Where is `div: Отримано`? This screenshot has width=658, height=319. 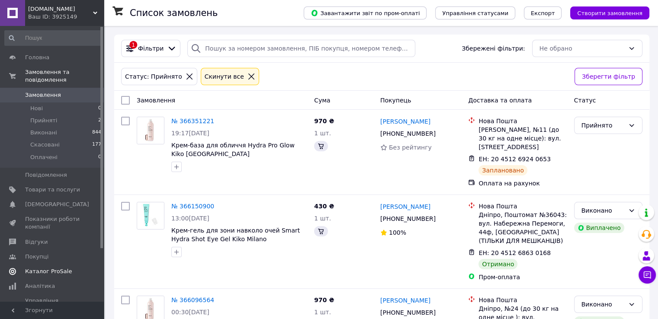
div: Отримано is located at coordinates (498, 264).